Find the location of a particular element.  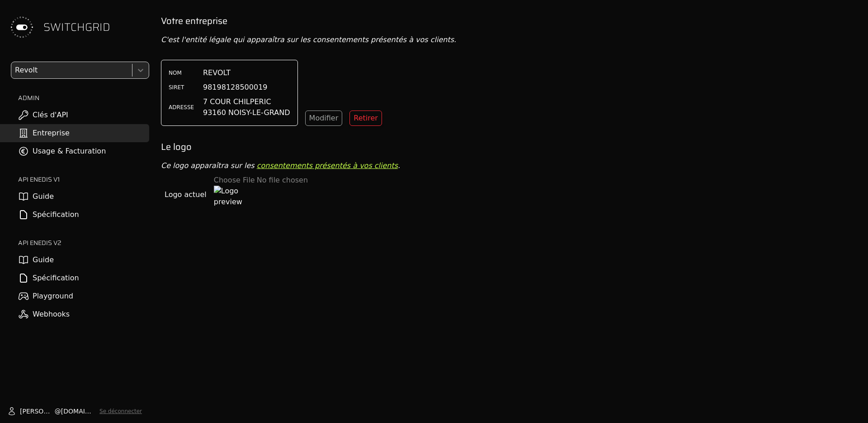

div: Retirer is located at coordinates (366, 118).